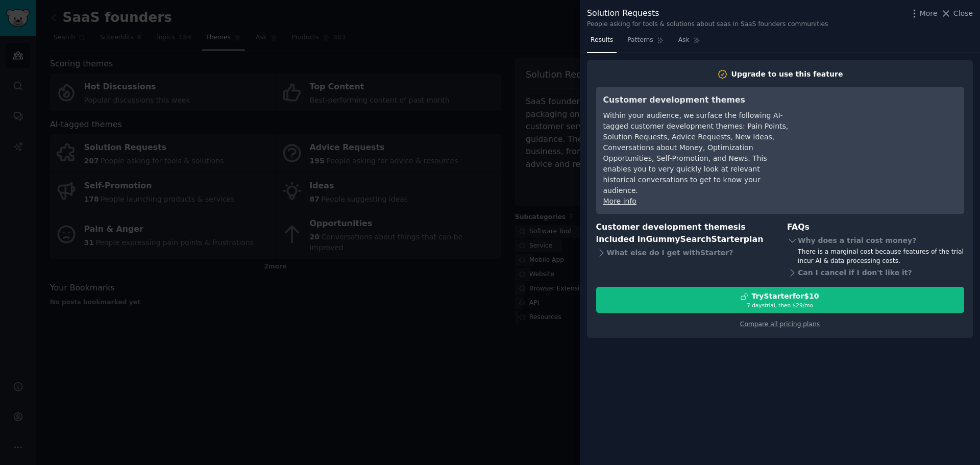 This screenshot has height=465, width=980. What do you see at coordinates (963, 13) in the screenshot?
I see `span: Close` at bounding box center [963, 13].